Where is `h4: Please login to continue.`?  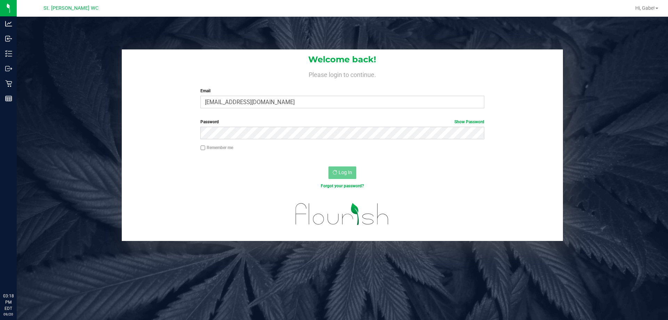
h4: Please login to continue. is located at coordinates (342, 74).